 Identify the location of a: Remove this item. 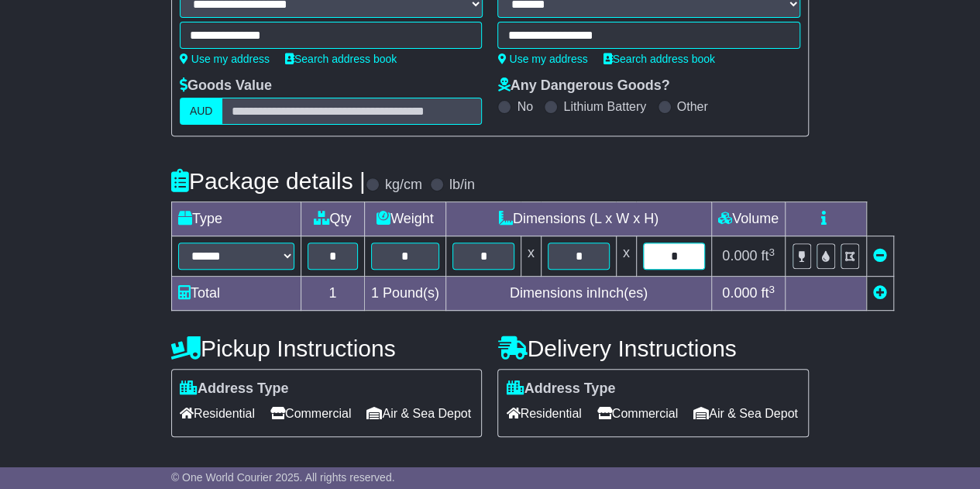
(881, 256).